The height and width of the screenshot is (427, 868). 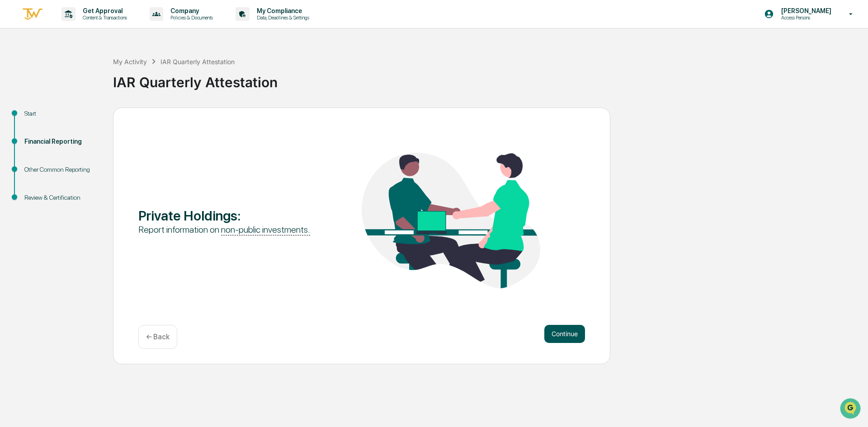 I want to click on div: Financial Reporting, so click(x=62, y=141).